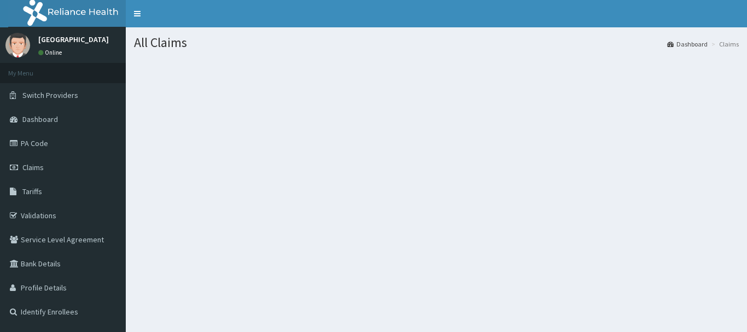 The width and height of the screenshot is (747, 332). I want to click on a: Dashboard, so click(688, 44).